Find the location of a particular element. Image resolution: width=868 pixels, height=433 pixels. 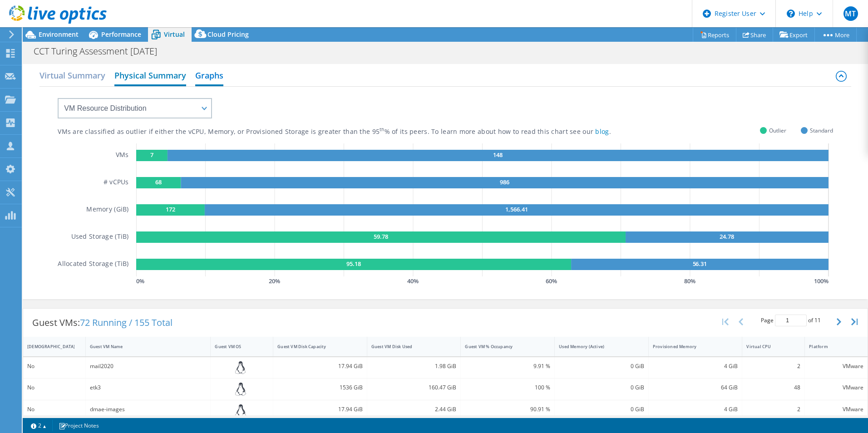

div: 100 % is located at coordinates (508, 388).